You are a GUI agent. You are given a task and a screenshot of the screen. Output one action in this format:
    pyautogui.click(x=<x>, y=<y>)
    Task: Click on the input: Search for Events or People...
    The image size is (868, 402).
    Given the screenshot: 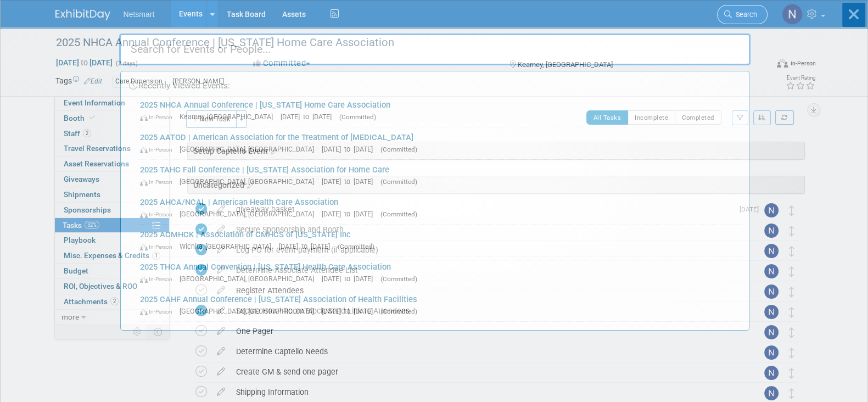 What is the action you would take?
    pyautogui.click(x=435, y=49)
    